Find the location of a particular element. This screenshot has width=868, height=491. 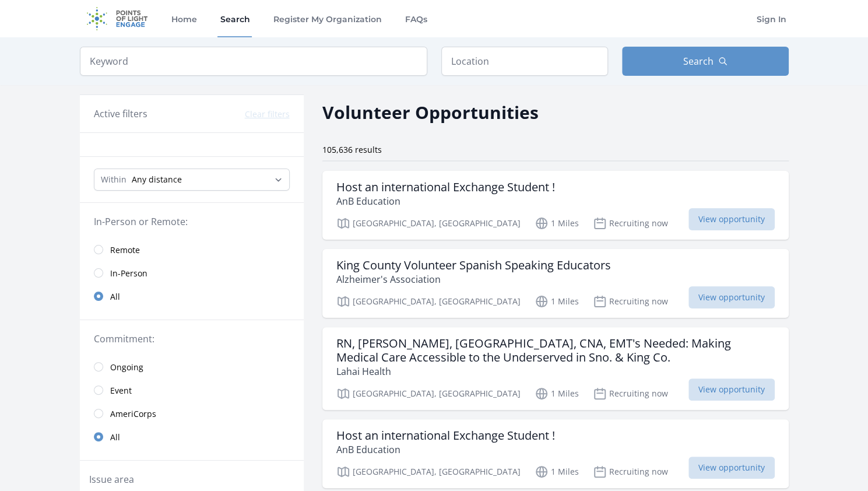

span: In-Person is located at coordinates (129, 273).